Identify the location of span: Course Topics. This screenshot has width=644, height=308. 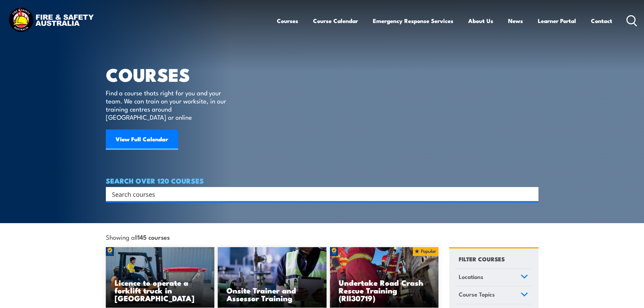
(477, 294).